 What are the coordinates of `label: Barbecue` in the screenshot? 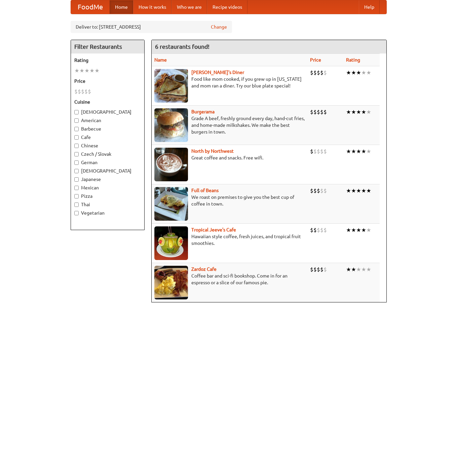 It's located at (108, 129).